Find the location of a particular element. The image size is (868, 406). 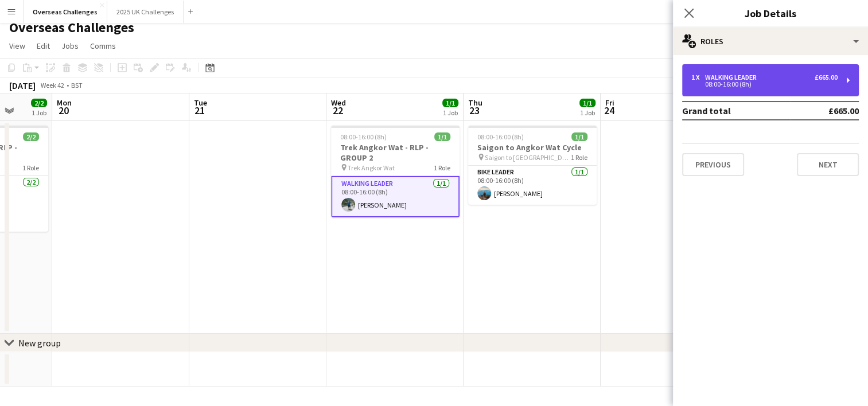

span: 24 is located at coordinates (608, 110).